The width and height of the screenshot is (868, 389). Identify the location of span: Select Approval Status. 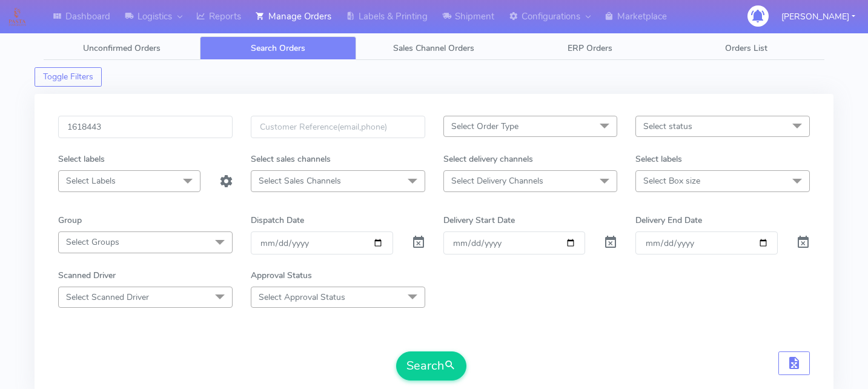
(302, 296).